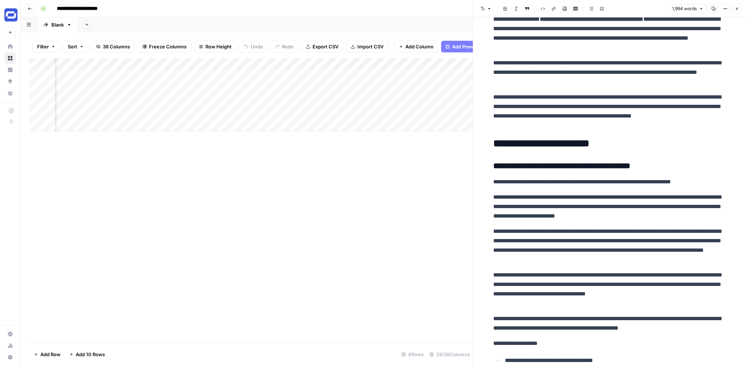  Describe the element at coordinates (325, 47) in the screenshot. I see `span: Export CSV` at that location.